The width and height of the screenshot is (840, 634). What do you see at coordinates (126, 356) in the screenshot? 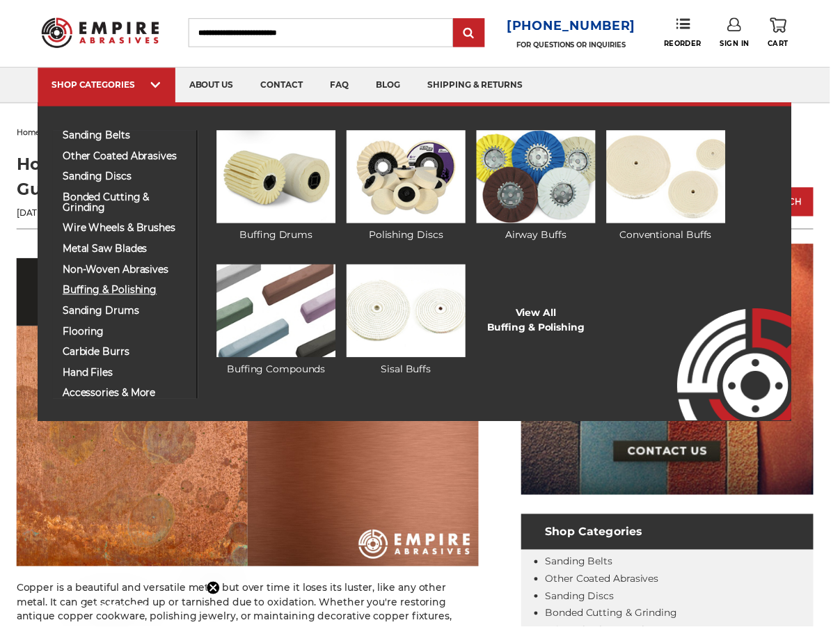
I see `span: carbide burrs` at bounding box center [126, 356].